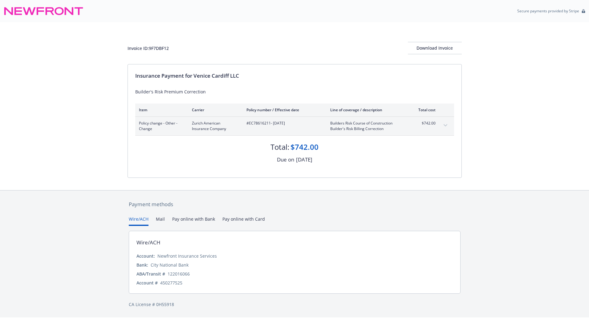  Describe the element at coordinates (366, 129) in the screenshot. I see `span: Builder's Risk Billing Correction` at that location.